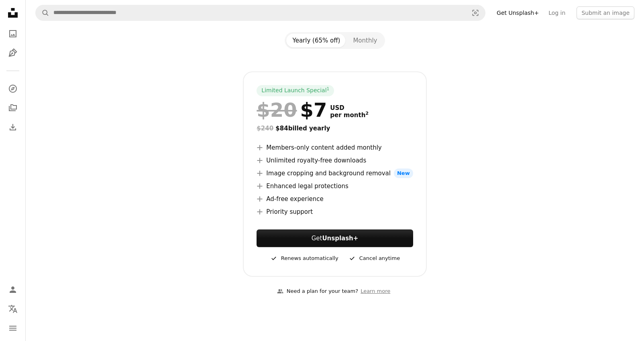 The height and width of the screenshot is (341, 644). I want to click on a: 1, so click(328, 91).